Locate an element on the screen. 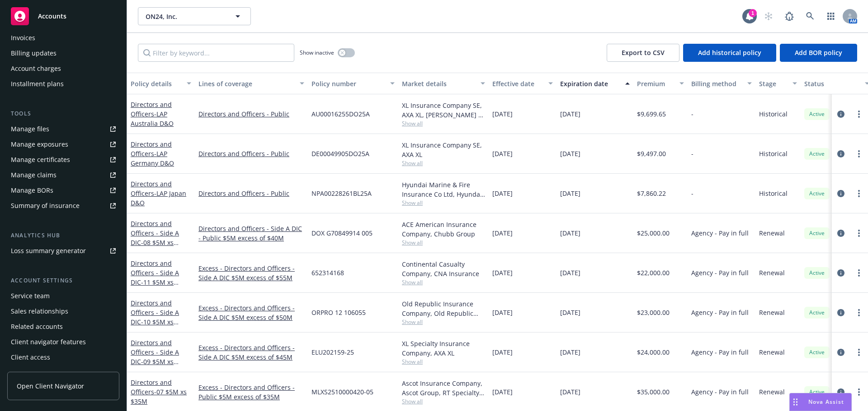  button: Expiration date is located at coordinates (595, 84).